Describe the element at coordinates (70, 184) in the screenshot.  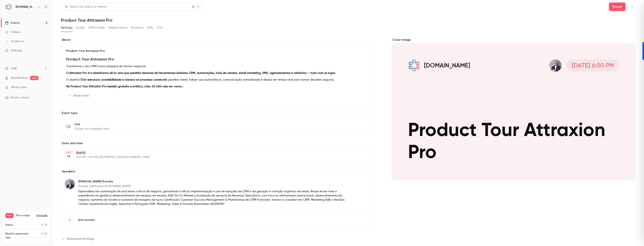
I see `img: Humberto Estrela` at that location.